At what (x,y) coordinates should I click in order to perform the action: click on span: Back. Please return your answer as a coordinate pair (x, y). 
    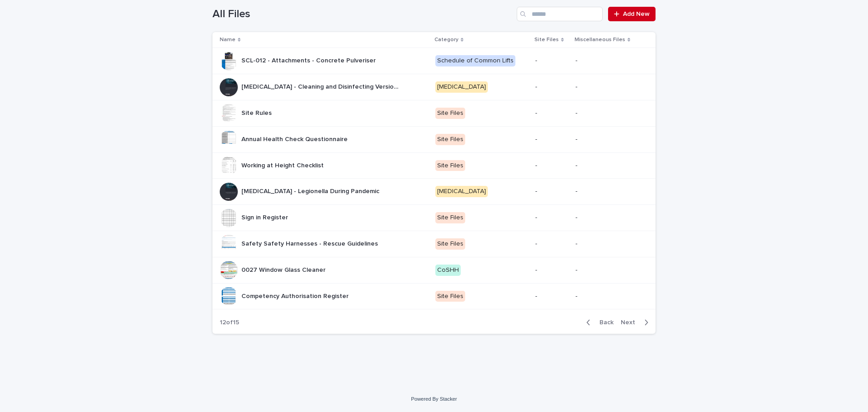
    Looking at the image, I should click on (604, 323).